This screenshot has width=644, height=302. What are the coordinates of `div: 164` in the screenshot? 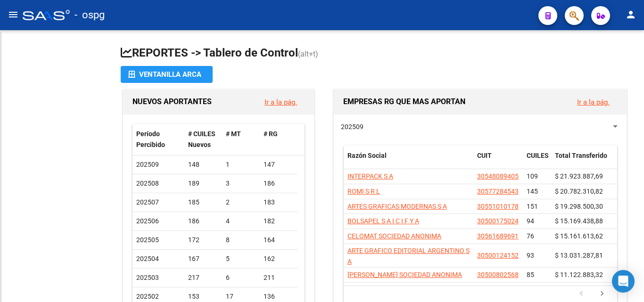 It's located at (279, 240).